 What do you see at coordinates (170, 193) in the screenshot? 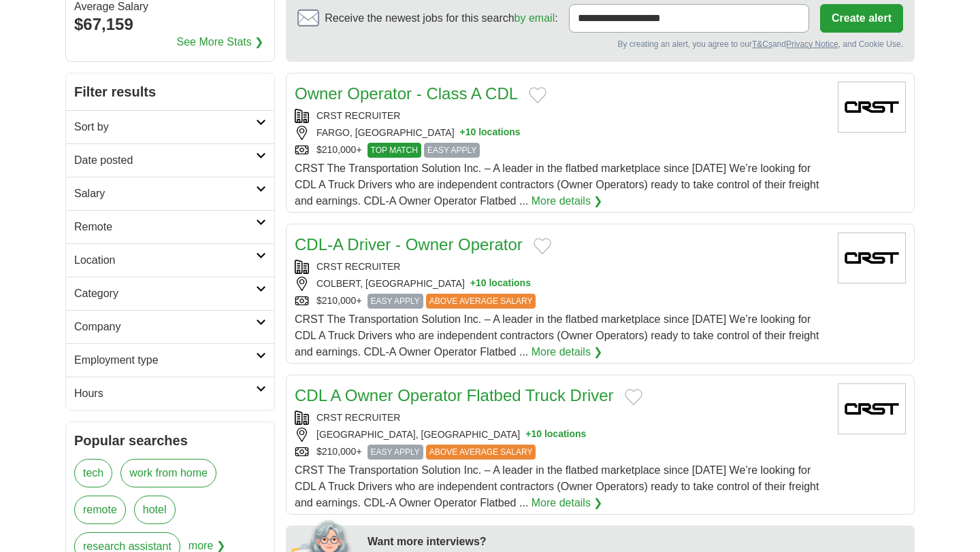
I see `a: Salary` at bounding box center [170, 193].